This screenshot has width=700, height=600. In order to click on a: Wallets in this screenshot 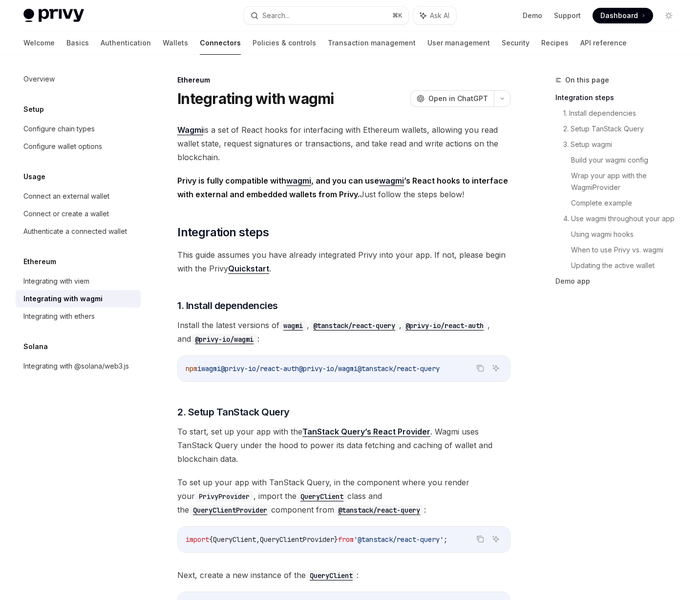, I will do `click(176, 43)`.